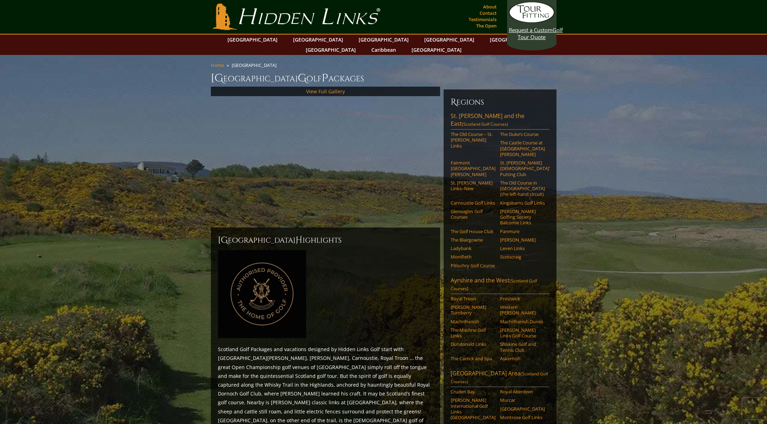 This screenshot has height=424, width=767. Describe the element at coordinates (473, 322) in the screenshot. I see `a: Machrihanish` at that location.